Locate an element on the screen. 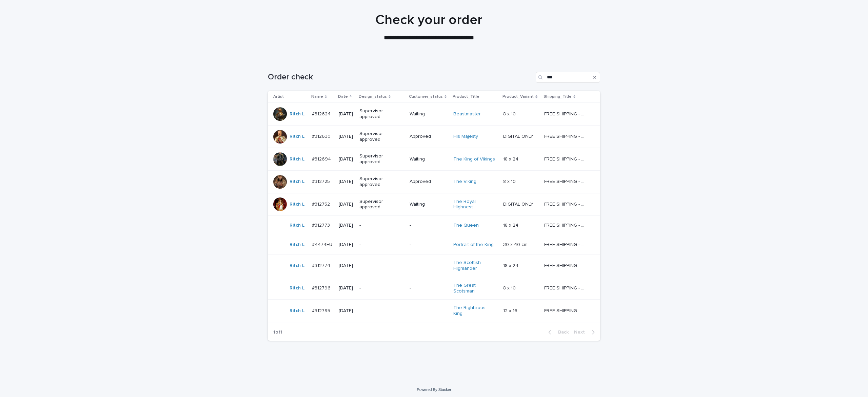  a: The Queen is located at coordinates (466, 225).